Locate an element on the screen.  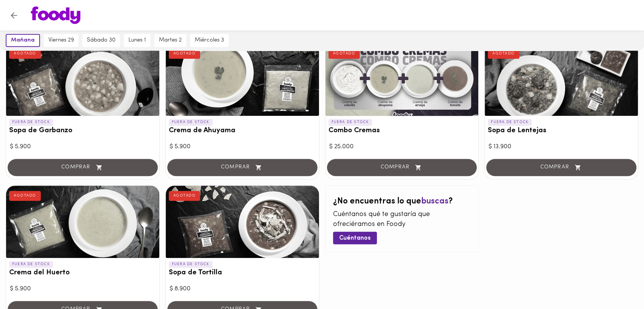
div: Sopa de Tortilla is located at coordinates (242, 222).